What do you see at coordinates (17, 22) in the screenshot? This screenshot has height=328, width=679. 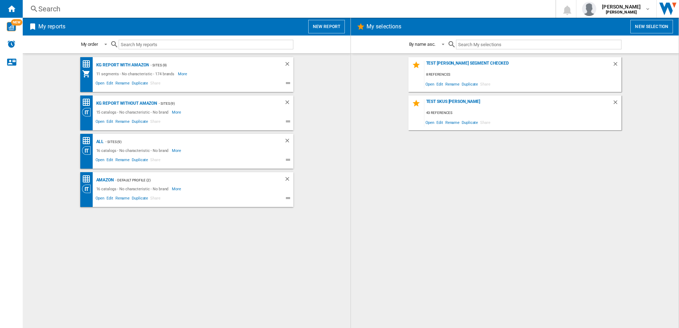 I see `span: NEW` at bounding box center [17, 22].